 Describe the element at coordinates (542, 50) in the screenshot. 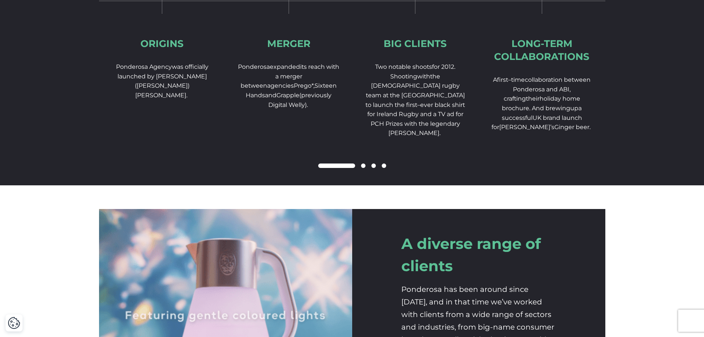

I see `div: Long-term collaborations` at that location.